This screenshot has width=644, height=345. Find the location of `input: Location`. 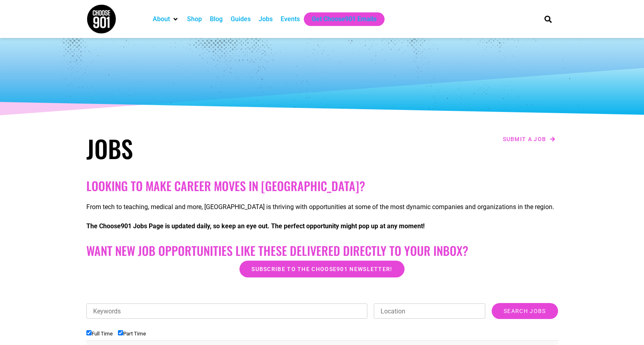

input: Location is located at coordinates (430, 311).